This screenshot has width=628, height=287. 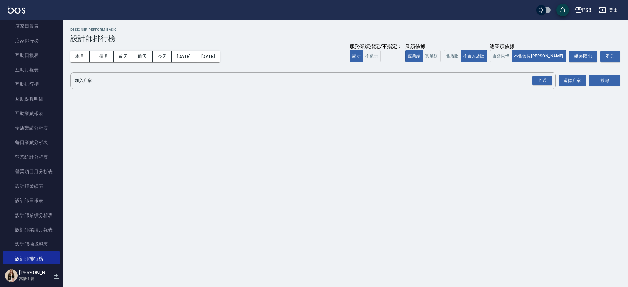 What do you see at coordinates (308, 80) in the screenshot?
I see `input: 店家名稱` at bounding box center [308, 80].